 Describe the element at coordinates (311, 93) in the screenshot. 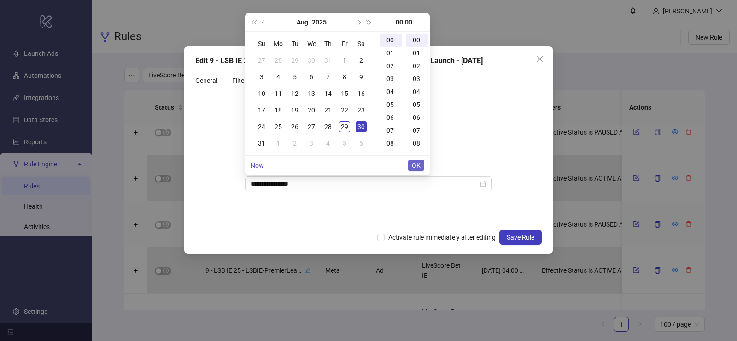

I see `div: 13` at that location.